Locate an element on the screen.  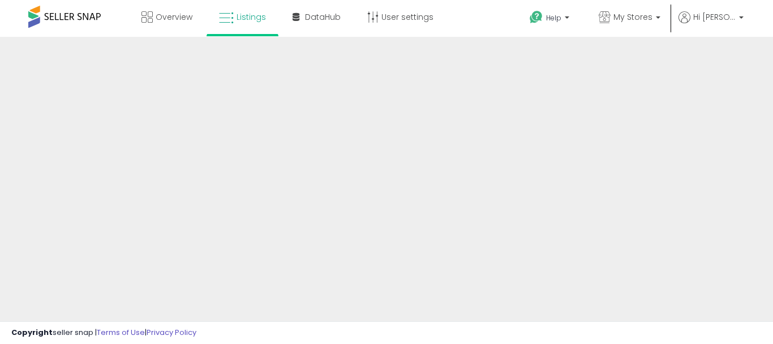
div: seller snap | | is located at coordinates (104, 332).